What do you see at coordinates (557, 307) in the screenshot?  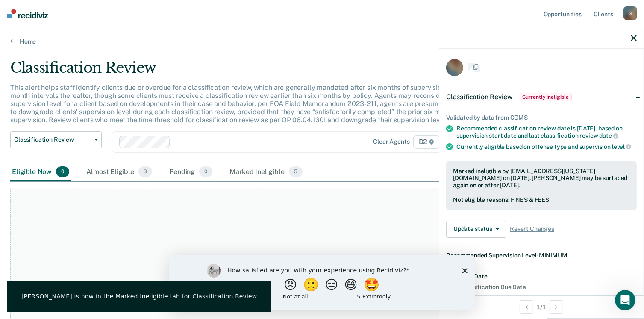 I see `button: Next Opportunity` at bounding box center [557, 307].